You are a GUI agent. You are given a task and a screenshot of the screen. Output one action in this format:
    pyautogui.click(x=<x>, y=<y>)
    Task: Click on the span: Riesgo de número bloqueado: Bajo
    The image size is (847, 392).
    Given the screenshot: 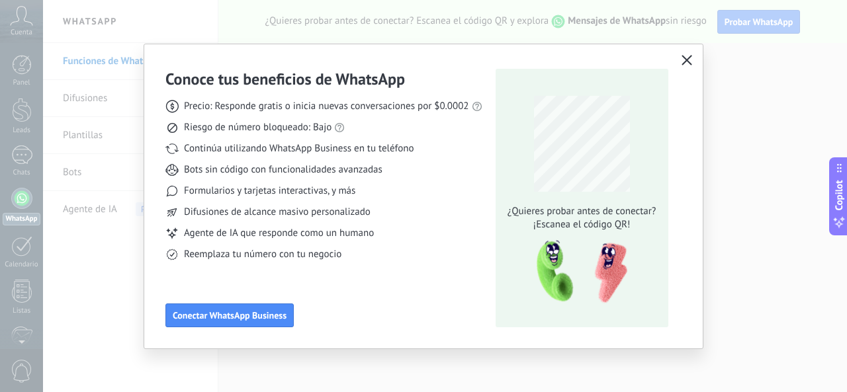 What is the action you would take?
    pyautogui.click(x=257, y=128)
    